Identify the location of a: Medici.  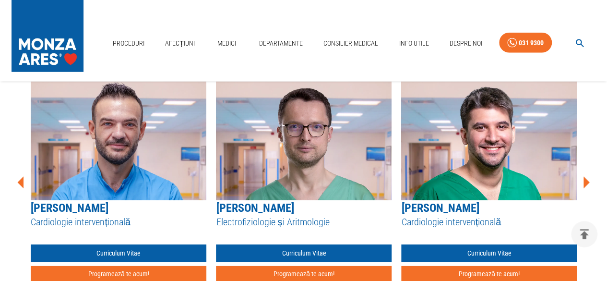
(227, 43).